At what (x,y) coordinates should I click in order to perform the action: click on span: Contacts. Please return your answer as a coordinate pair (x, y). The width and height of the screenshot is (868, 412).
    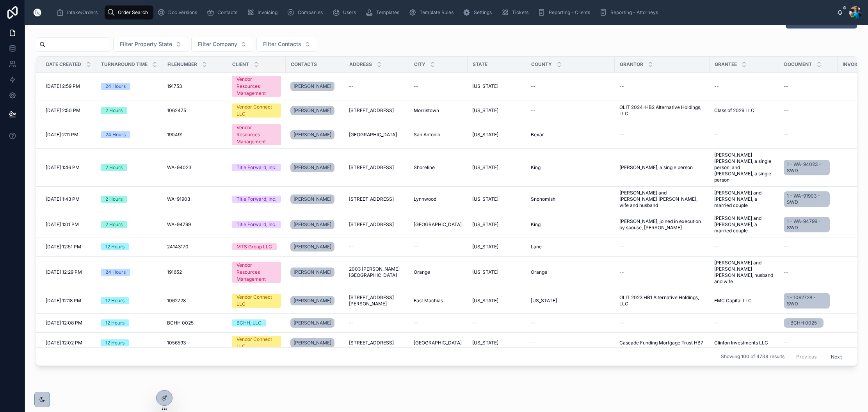
    Looking at the image, I should click on (227, 12).